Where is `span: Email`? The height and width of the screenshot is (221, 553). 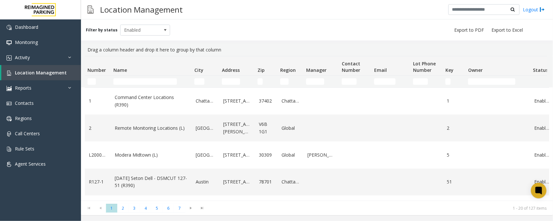
span: Email is located at coordinates (381, 70).